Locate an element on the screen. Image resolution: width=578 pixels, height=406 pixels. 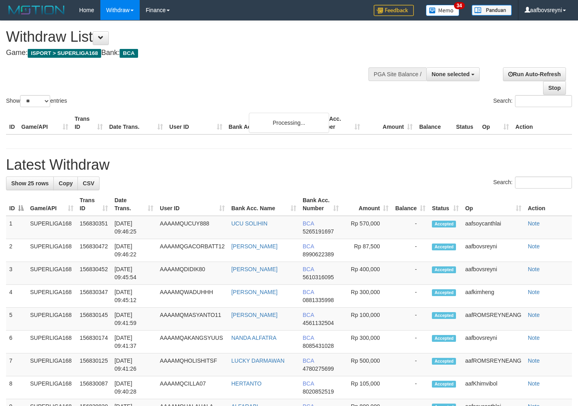
td: 1 is located at coordinates (16, 227).